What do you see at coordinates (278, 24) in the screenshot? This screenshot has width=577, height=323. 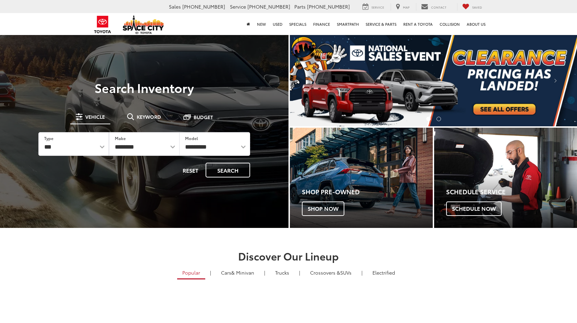 I see `a: Used` at bounding box center [278, 24].